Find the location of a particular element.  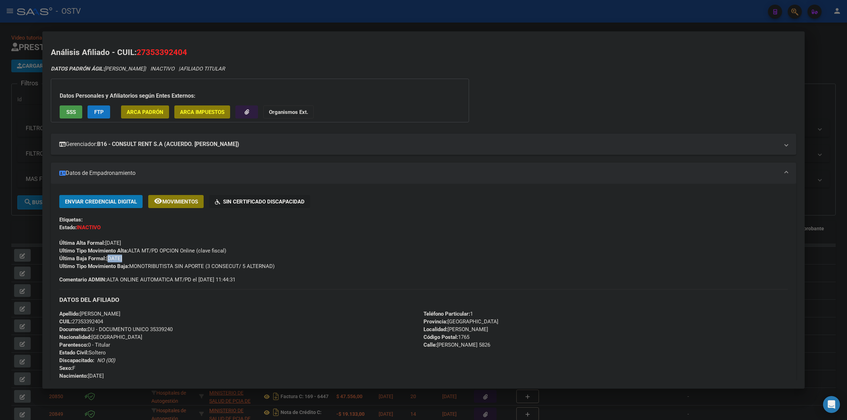

strong: INACTIVO is located at coordinates (89, 228).